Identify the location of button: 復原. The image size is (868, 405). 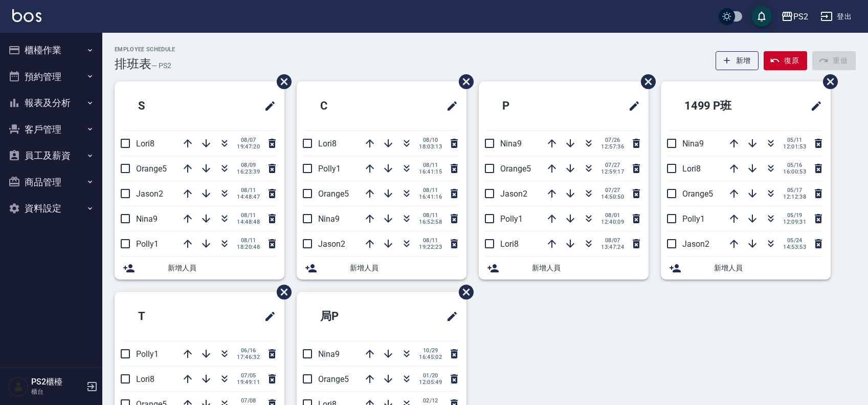
(785, 60).